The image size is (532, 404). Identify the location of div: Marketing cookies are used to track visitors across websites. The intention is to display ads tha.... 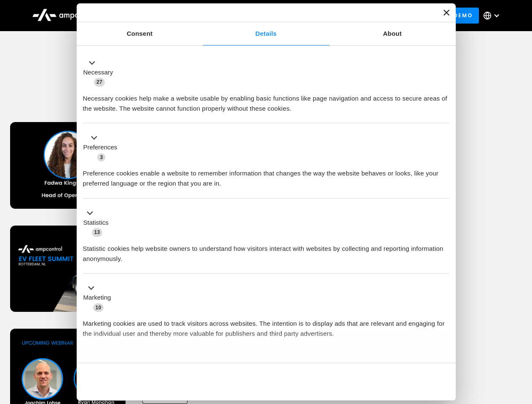
(266, 325).